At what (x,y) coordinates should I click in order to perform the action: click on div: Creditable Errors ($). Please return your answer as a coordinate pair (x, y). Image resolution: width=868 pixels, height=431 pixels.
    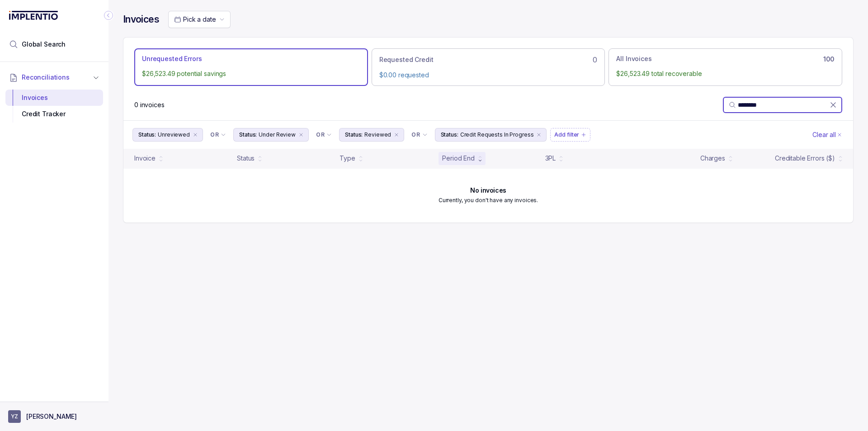
    Looking at the image, I should click on (805, 158).